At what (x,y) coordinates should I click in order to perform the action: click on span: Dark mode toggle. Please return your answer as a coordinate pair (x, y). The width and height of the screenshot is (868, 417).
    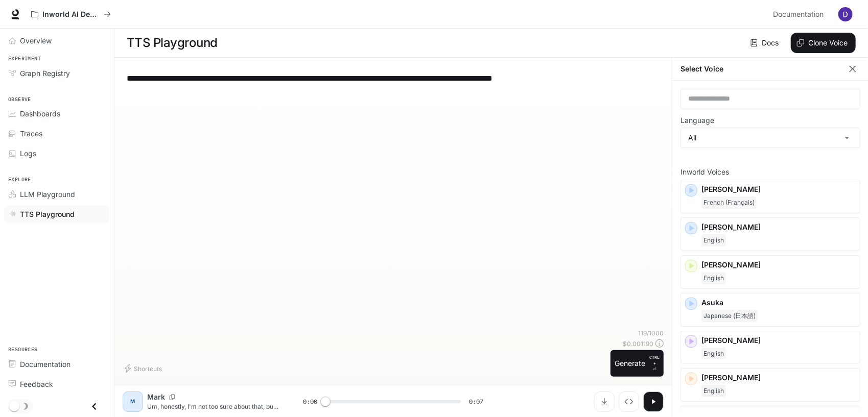
    Looking at the image, I should click on (14, 406).